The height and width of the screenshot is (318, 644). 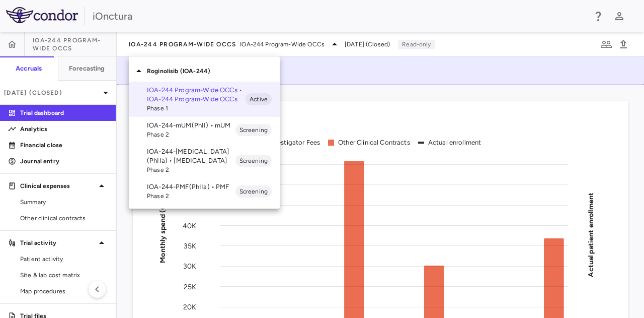 What do you see at coordinates (204, 191) in the screenshot?
I see `div: IOA-244-PMF(PhIIa) • PMFPhase 2Screening` at bounding box center [204, 191].